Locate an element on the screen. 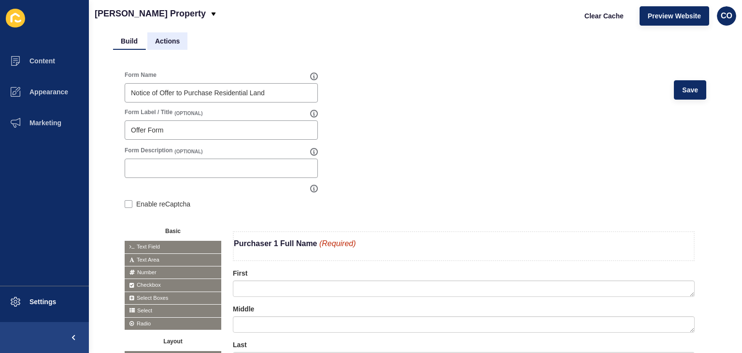 The image size is (742, 353). span: Radio is located at coordinates (173, 323).